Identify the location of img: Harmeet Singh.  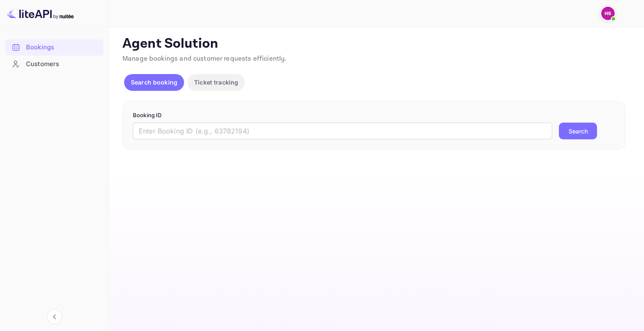
(608, 13).